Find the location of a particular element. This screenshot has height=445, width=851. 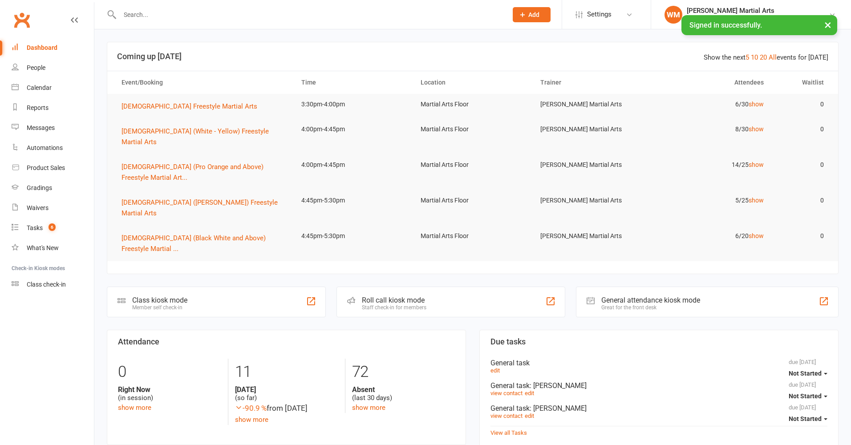

div: Calendar is located at coordinates (39, 88).